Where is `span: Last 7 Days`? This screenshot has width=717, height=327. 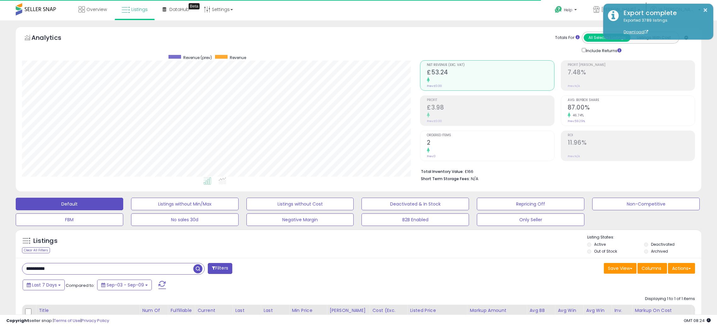
span: Last 7 Days is located at coordinates (44, 285).